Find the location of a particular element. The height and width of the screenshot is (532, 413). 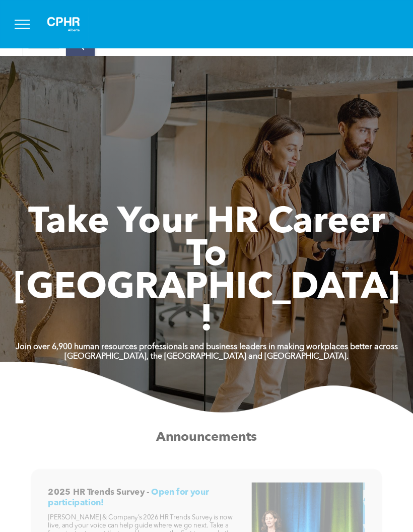

span: Open for your participation! is located at coordinates (128, 498).